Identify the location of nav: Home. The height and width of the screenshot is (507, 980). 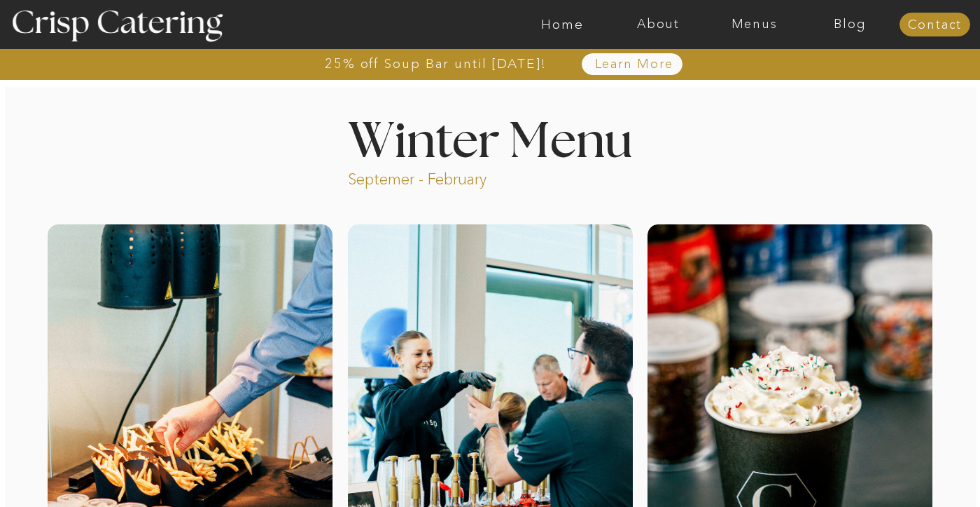
(562, 24).